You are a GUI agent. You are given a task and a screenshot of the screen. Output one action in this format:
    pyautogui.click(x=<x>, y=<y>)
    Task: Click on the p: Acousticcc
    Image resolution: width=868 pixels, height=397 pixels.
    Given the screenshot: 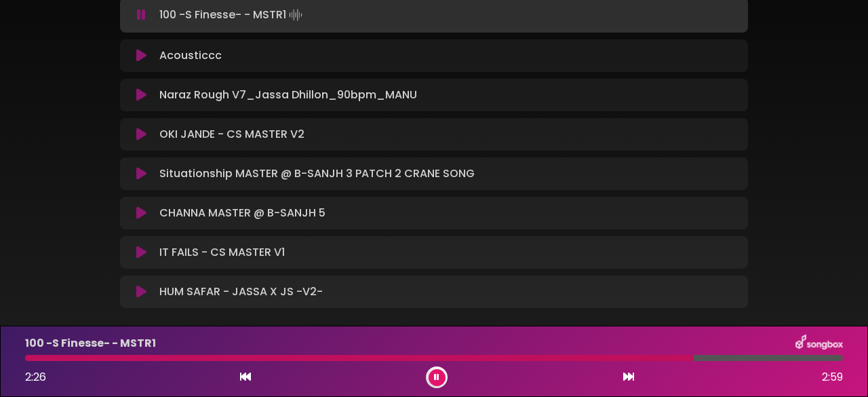 What is the action you would take?
    pyautogui.click(x=190, y=55)
    